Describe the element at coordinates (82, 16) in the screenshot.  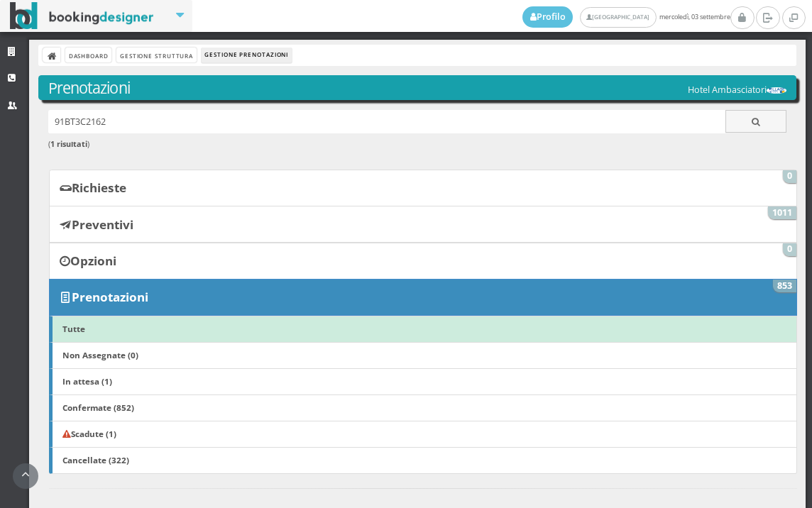
I see `img: BookingDesigner.com` at that location.